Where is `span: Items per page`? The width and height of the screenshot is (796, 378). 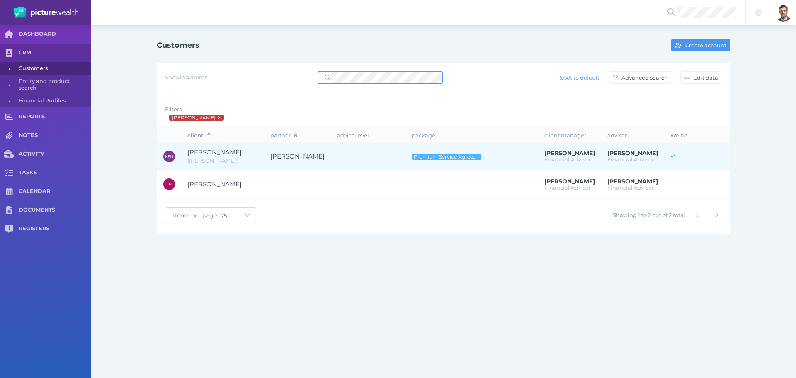
span: Items per page is located at coordinates (193, 215).